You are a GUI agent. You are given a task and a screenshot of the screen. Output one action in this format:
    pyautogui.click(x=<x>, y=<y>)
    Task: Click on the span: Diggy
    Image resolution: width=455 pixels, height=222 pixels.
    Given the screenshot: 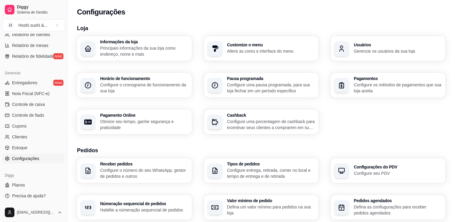 What is the action you would take?
    pyautogui.click(x=39, y=7)
    